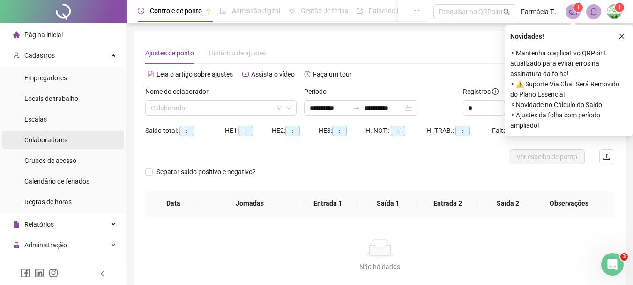 The height and width of the screenshot is (285, 633). I want to click on sup: Atualize o seu contato no menu Meus Dados, so click(620, 8).